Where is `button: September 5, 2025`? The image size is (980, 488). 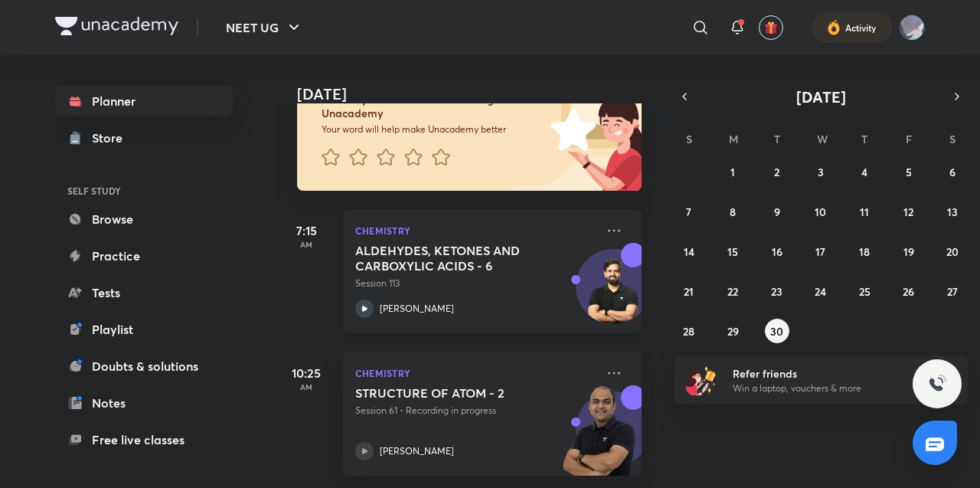 button: September 5, 2025 is located at coordinates (909, 172).